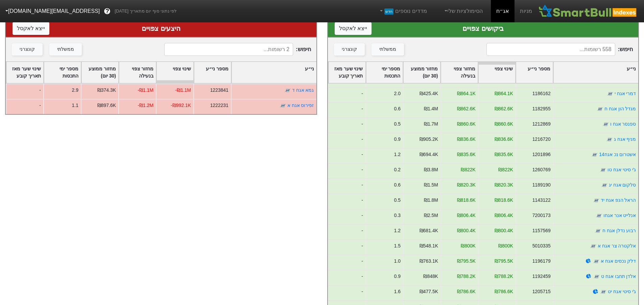 The image size is (644, 305). I want to click on div: ביקושים צפויים, so click(483, 29).